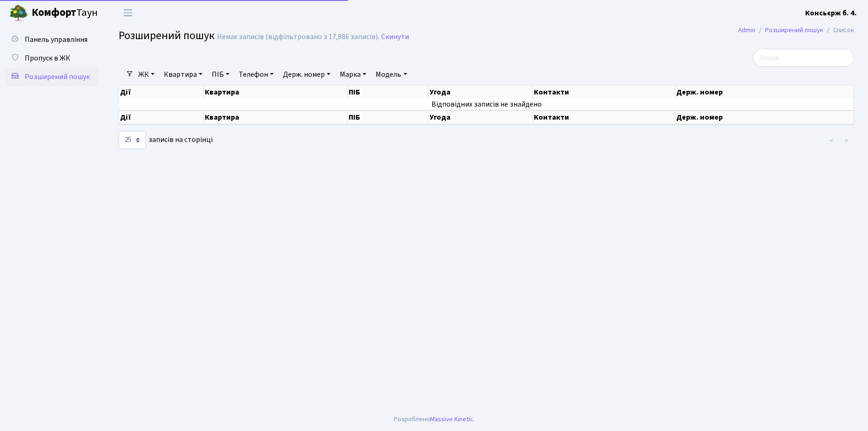 The image size is (868, 431). Describe the element at coordinates (487, 105) in the screenshot. I see `td: Відповідних записів не знайдено` at that location.